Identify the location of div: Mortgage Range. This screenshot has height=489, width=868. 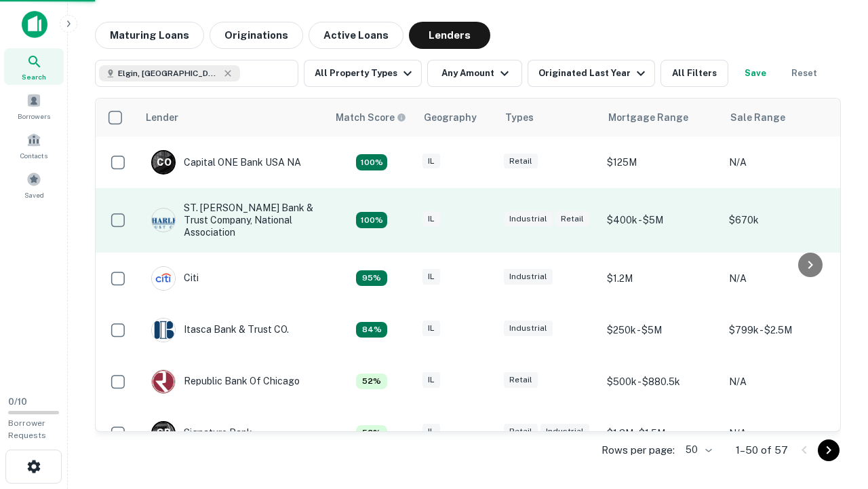
(648, 117).